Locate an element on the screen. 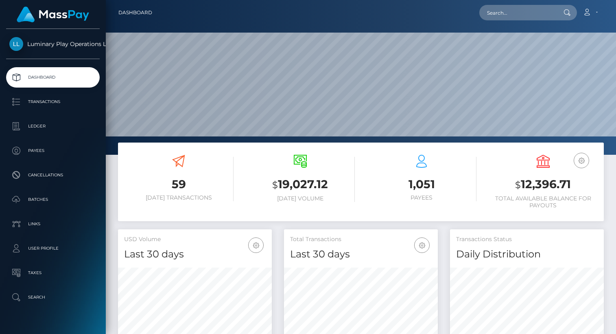 The height and width of the screenshot is (334, 616). p: Payees is located at coordinates (53, 151).